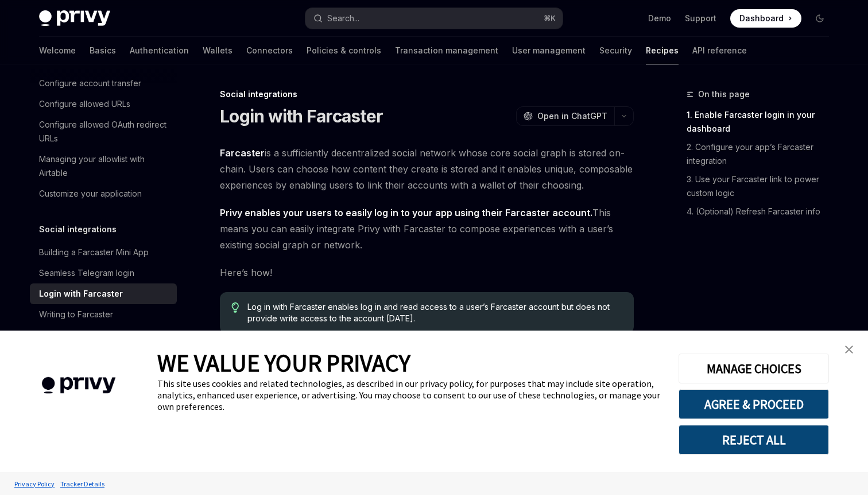 The width and height of the screenshot is (868, 495). What do you see at coordinates (572, 116) in the screenshot?
I see `span: Open in ChatGPT` at bounding box center [572, 116].